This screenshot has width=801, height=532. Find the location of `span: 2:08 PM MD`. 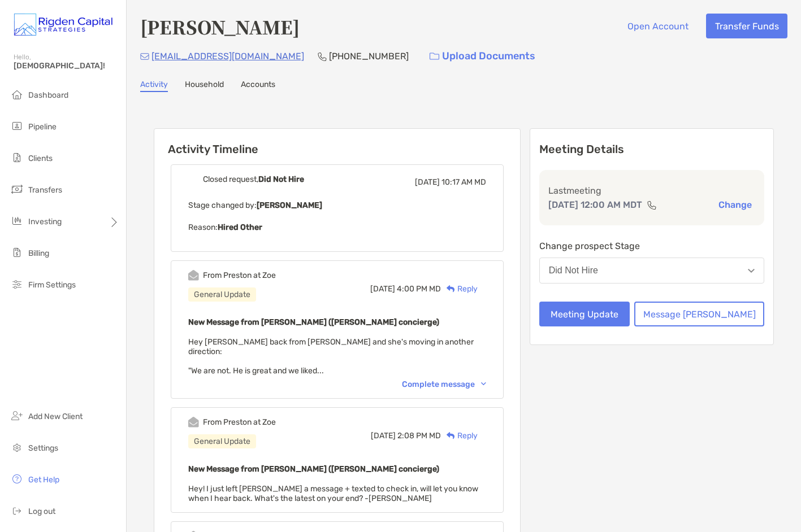

span: 2:08 PM MD is located at coordinates (419, 435).